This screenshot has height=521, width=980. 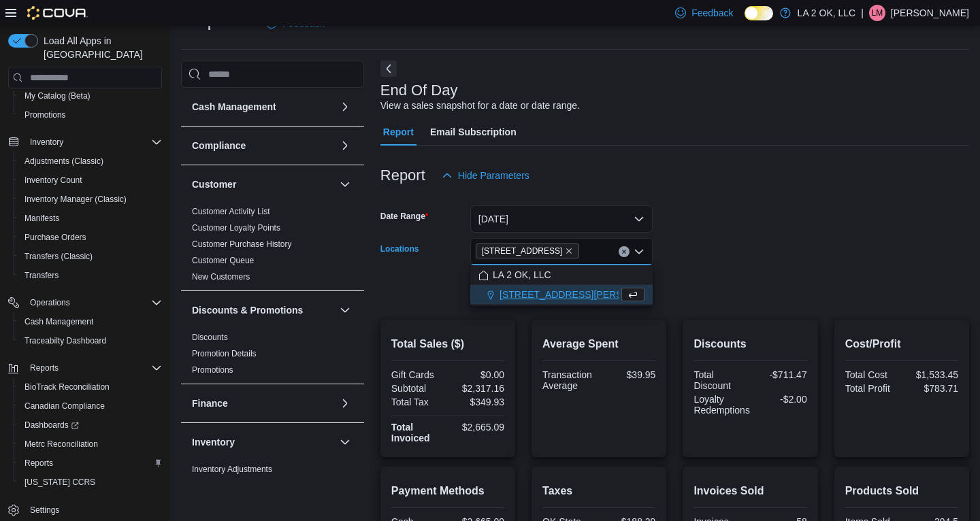 What do you see at coordinates (61, 444) in the screenshot?
I see `a: Metrc Reconciliation` at bounding box center [61, 444].